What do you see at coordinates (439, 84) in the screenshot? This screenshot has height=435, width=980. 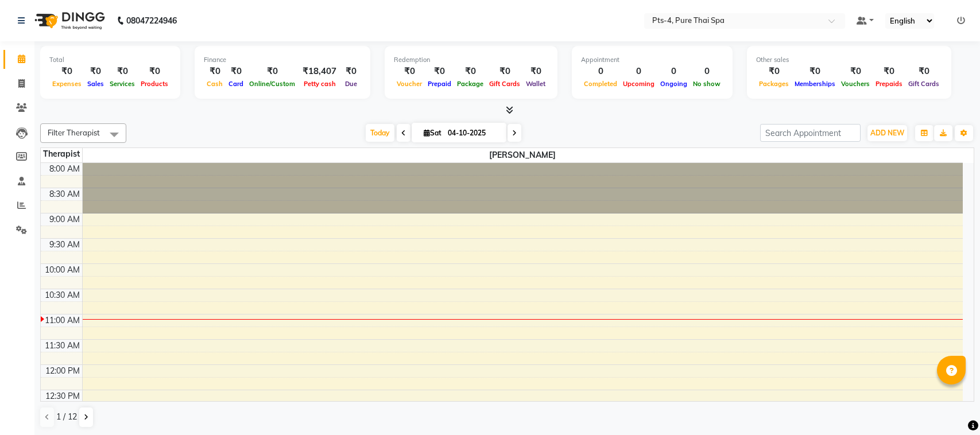 I see `span: Prepaid` at bounding box center [439, 84].